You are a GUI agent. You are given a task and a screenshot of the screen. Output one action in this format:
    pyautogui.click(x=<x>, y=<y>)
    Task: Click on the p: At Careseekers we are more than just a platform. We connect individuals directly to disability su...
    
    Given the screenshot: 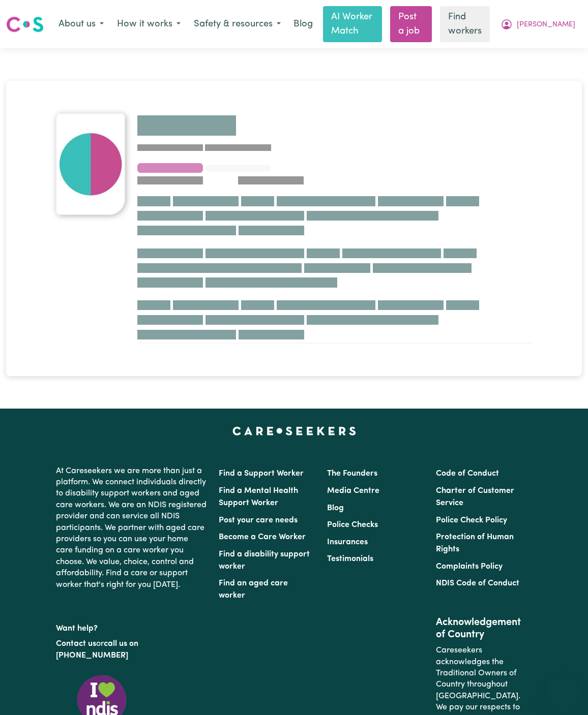 What is the action you would take?
    pyautogui.click(x=131, y=529)
    